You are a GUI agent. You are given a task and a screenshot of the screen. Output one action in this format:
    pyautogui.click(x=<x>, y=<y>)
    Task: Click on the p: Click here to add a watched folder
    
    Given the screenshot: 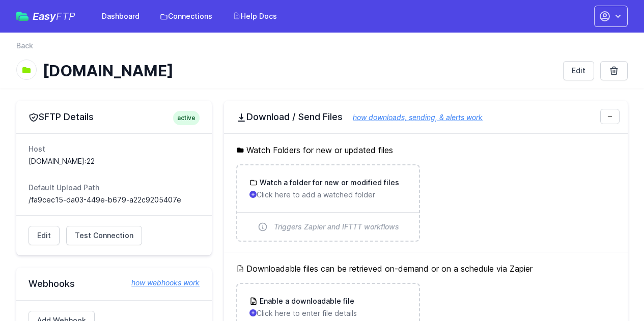 What is the action you would take?
    pyautogui.click(x=327, y=195)
    